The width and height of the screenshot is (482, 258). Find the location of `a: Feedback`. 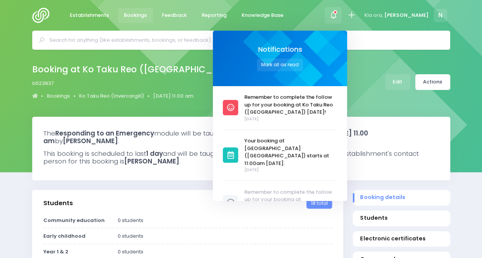

a: Feedback is located at coordinates (174, 15).